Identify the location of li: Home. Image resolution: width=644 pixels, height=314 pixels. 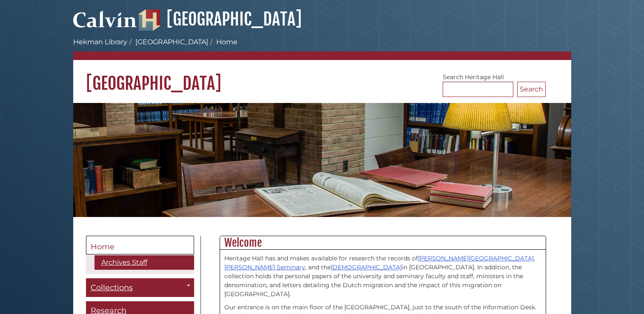
(223, 42).